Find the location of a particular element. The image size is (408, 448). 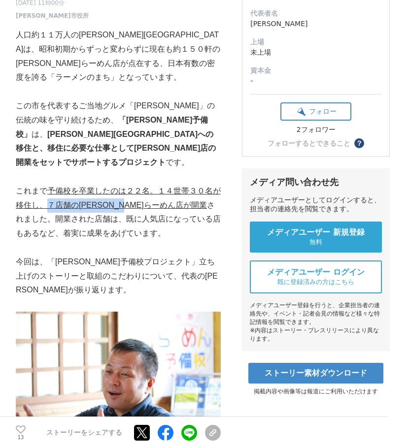

a: メディアユーザー ログイン 既に登録済みの方はこちら is located at coordinates (316, 277).